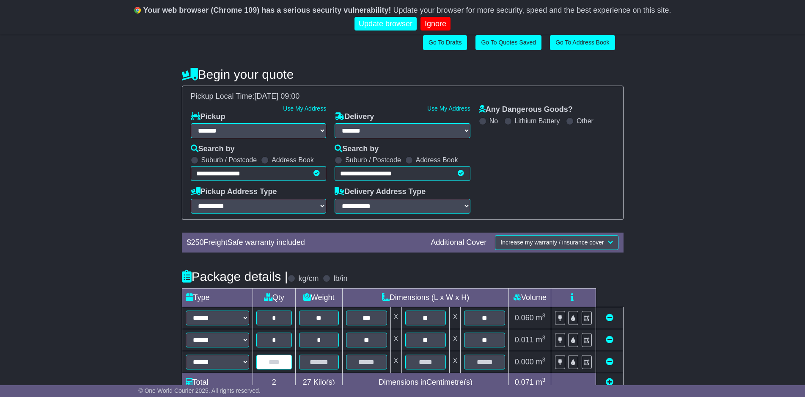  I want to click on label: lb/in, so click(340, 278).